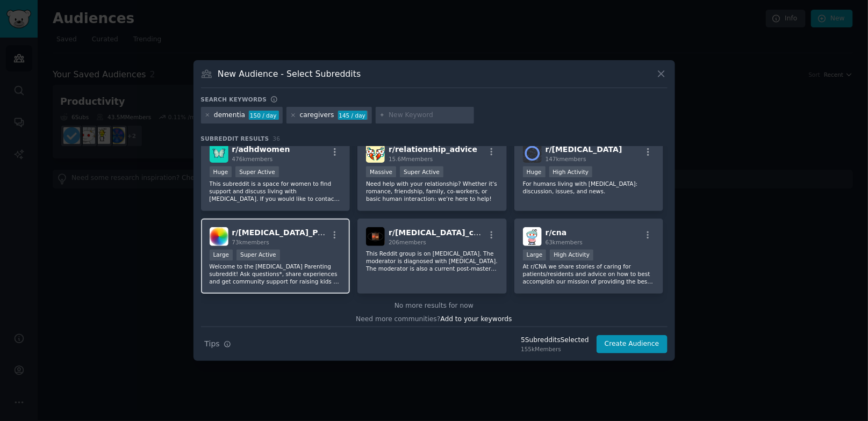  What do you see at coordinates (532, 237) in the screenshot?
I see `img: cna` at bounding box center [532, 237].